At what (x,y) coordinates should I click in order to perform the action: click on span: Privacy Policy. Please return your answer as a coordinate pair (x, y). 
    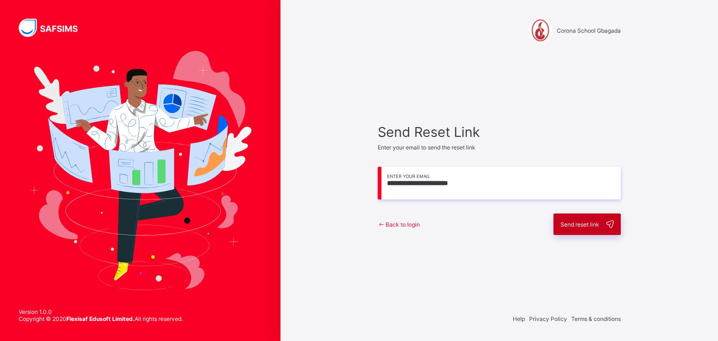
    Looking at the image, I should click on (548, 319).